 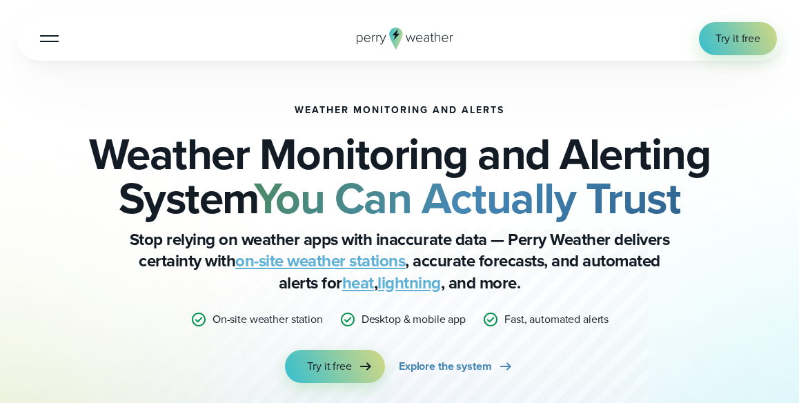 I want to click on p: Stop relying on weather apps with inaccurate data — Perry Weather delivers certainty with , accur..., so click(x=399, y=262).